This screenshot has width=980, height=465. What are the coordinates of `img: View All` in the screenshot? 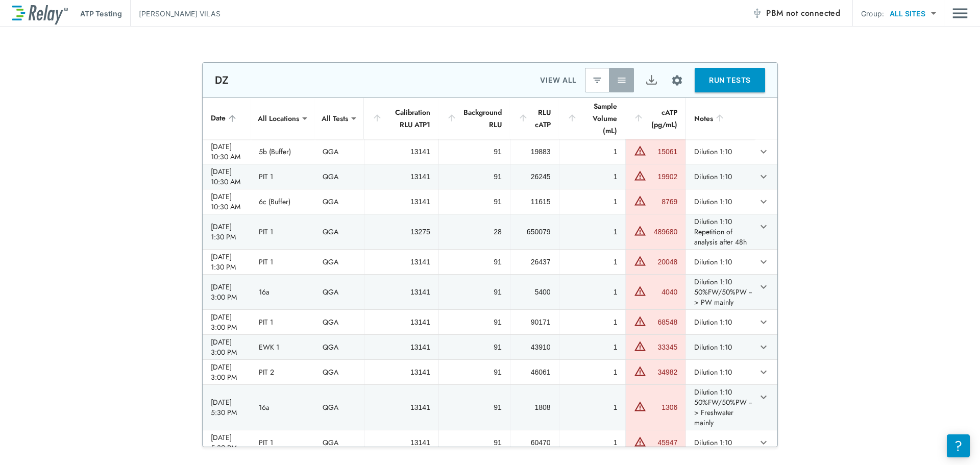 It's located at (621, 80).